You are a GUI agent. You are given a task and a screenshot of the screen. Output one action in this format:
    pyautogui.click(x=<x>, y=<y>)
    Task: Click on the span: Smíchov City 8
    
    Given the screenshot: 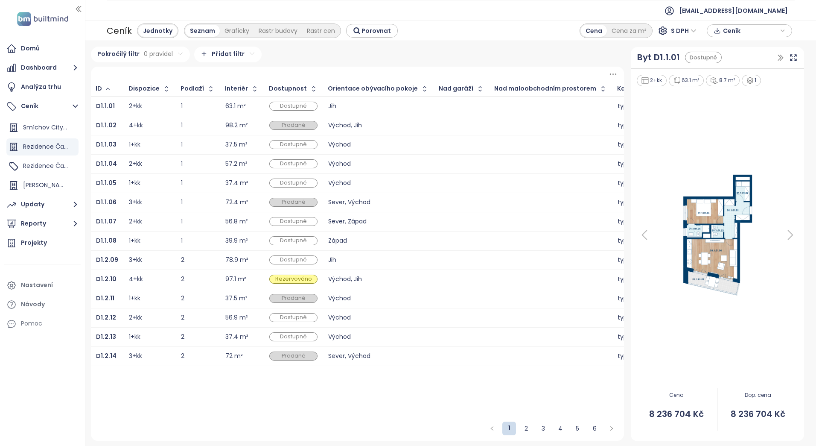 What is the action you would take?
    pyautogui.click(x=46, y=127)
    